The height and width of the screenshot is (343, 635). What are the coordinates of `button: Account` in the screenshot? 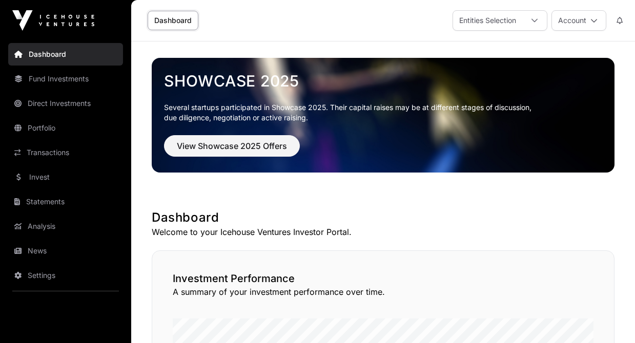 It's located at (579, 21).